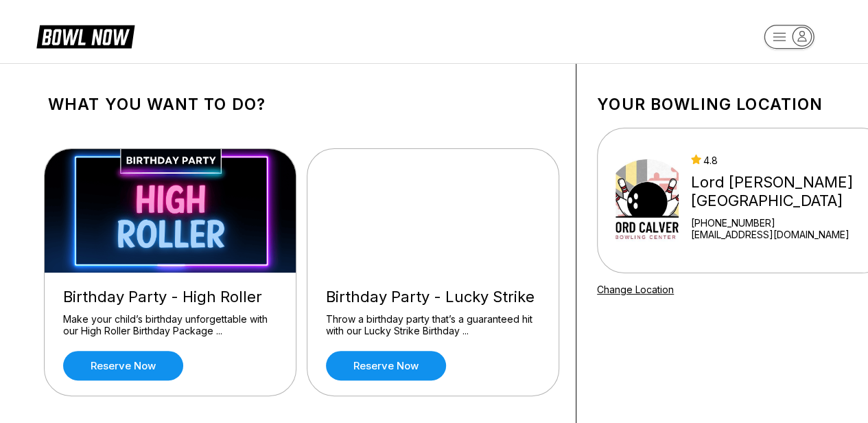 The height and width of the screenshot is (423, 868). I want to click on div: Birthday Party - Lucky Strike, so click(433, 297).